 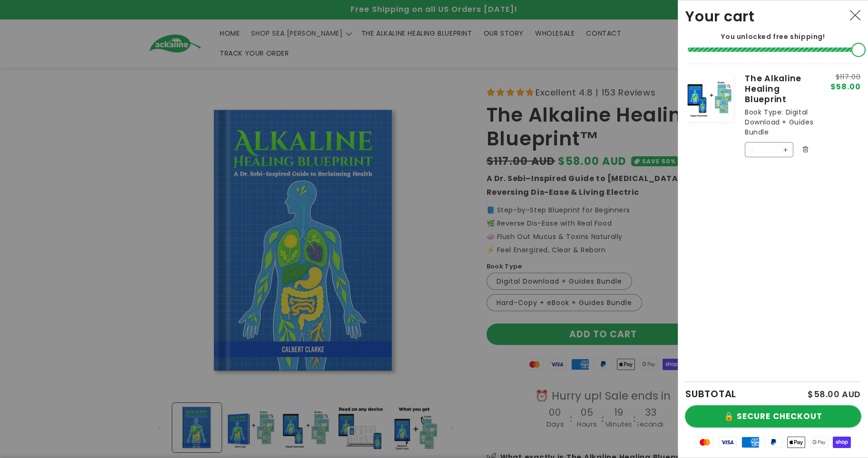 I want to click on dt: Book Type:, so click(x=764, y=112).